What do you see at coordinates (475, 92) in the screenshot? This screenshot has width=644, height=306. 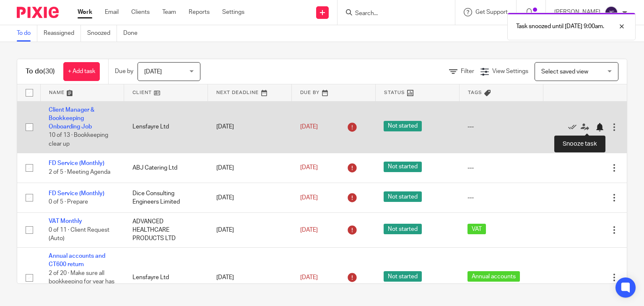 I see `span: Tags` at bounding box center [475, 92].